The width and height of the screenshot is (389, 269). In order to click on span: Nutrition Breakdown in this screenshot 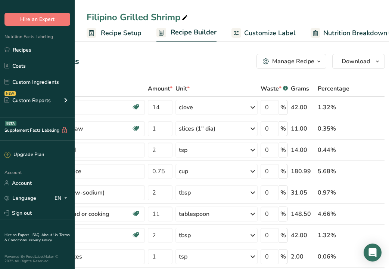, I will do `click(355, 33)`.